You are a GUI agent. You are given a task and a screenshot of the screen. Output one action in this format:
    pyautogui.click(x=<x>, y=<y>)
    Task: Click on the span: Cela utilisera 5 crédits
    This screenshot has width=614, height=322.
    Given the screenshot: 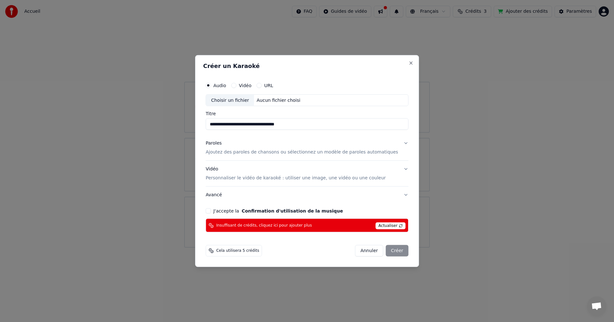 What is the action you would take?
    pyautogui.click(x=237, y=251)
    